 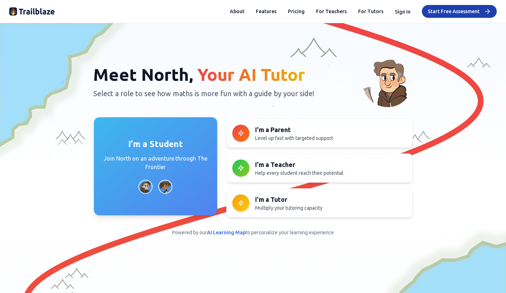 I want to click on h3: I'm a Tutor, so click(x=330, y=199).